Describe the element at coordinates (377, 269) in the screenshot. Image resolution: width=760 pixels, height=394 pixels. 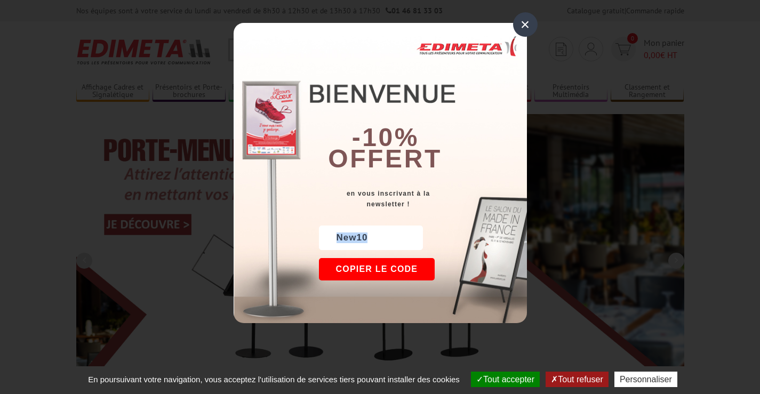
I see `button: Copier le code` at that location.